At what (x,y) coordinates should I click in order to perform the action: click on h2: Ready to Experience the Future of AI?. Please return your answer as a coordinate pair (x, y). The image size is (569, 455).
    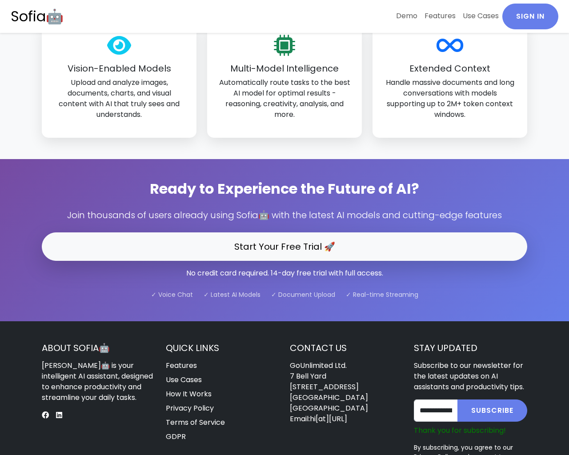
    Looking at the image, I should click on (284, 189).